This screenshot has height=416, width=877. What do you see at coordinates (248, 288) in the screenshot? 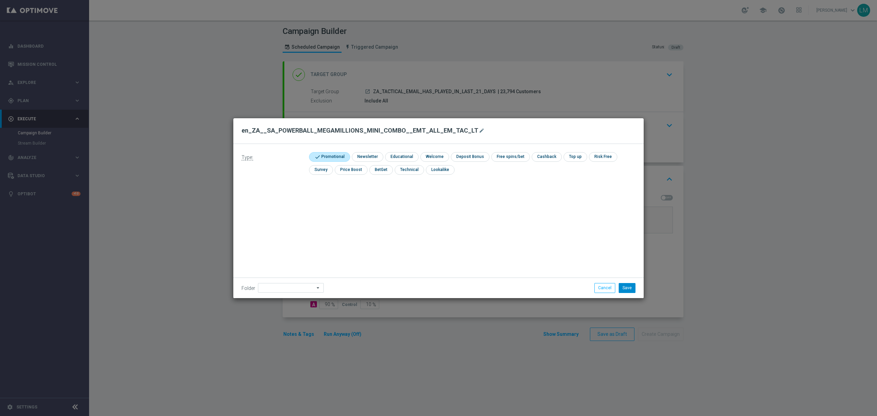
I see `label: Folder` at bounding box center [248, 288].